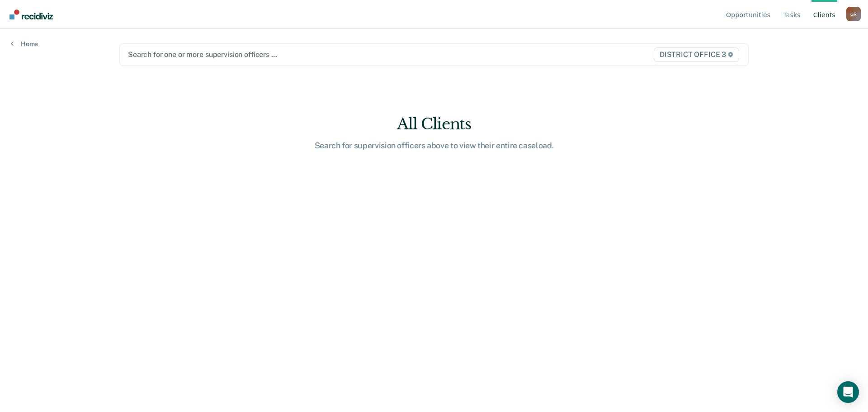  What do you see at coordinates (434, 124) in the screenshot?
I see `div: All Clients` at bounding box center [434, 124].